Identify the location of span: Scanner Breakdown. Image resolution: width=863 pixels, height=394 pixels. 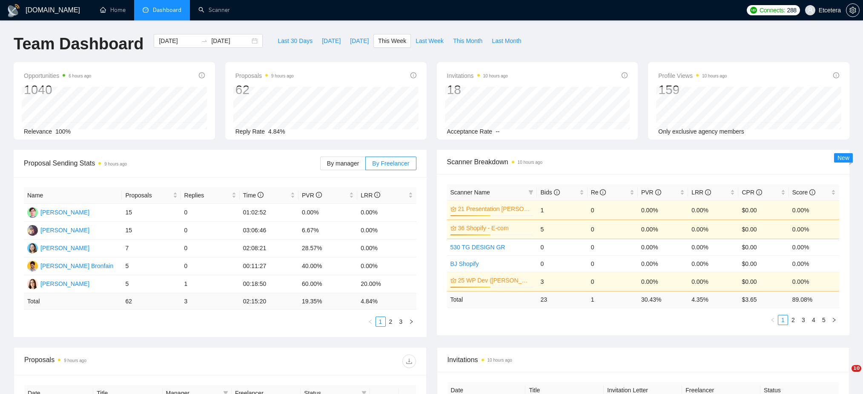
(643, 162).